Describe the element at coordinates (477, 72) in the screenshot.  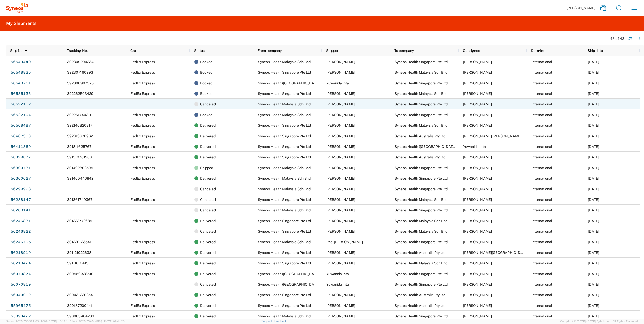
I see `span: Lewis Chang` at that location.